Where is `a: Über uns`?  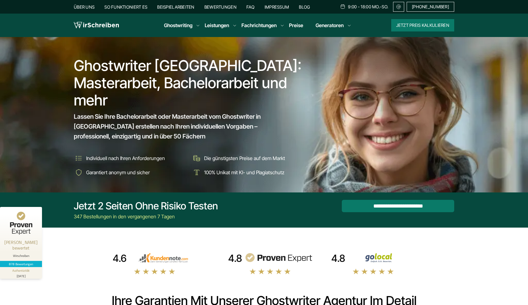 a: Über uns is located at coordinates (84, 7).